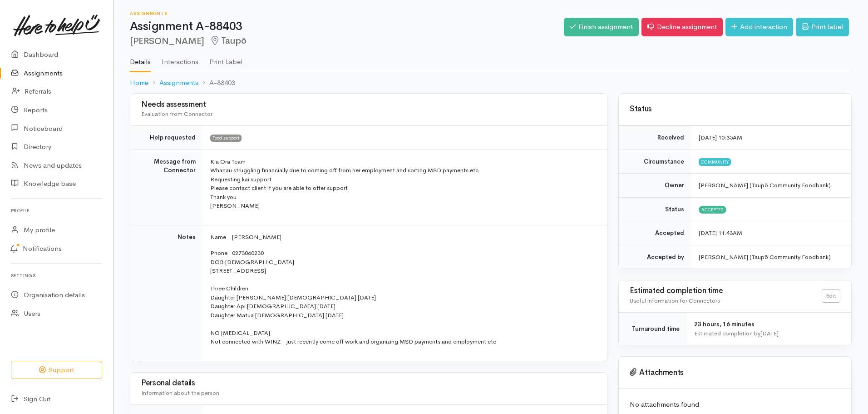 The width and height of the screenshot is (868, 414). Describe the element at coordinates (167, 138) in the screenshot. I see `td: Help requested` at that location.